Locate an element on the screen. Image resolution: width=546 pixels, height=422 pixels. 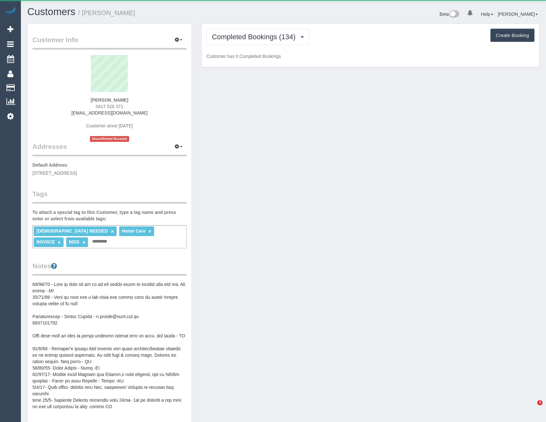
span: INVOICE is located at coordinates (46, 242).